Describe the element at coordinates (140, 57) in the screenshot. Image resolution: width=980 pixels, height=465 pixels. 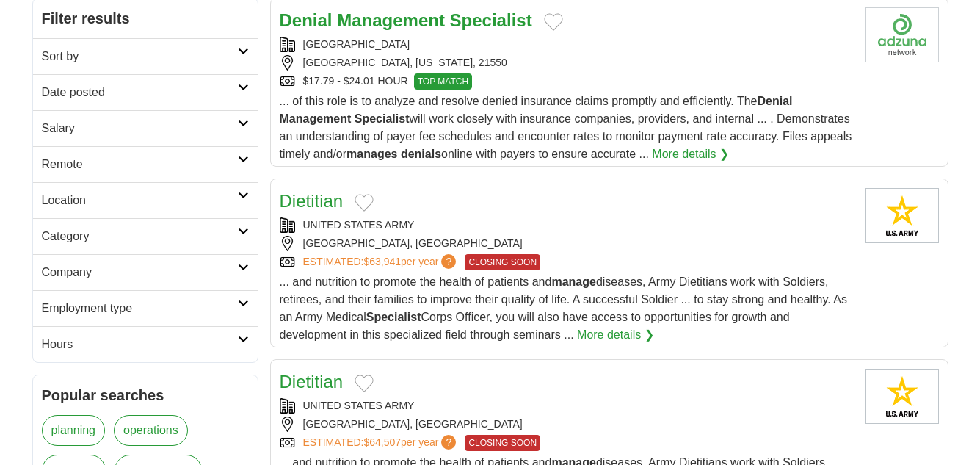
I see `h2: Sort by` at that location.